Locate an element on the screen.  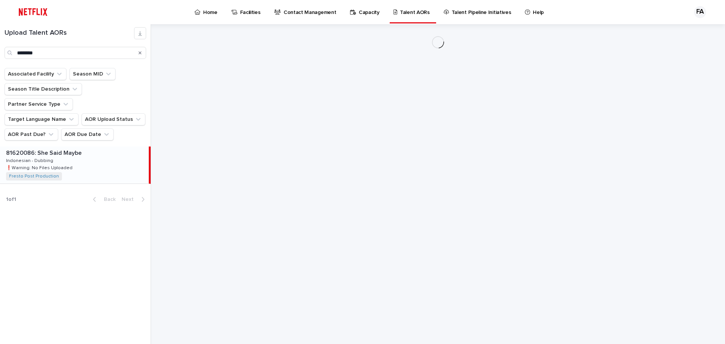
button: Target Language Name is located at coordinates (42, 119).